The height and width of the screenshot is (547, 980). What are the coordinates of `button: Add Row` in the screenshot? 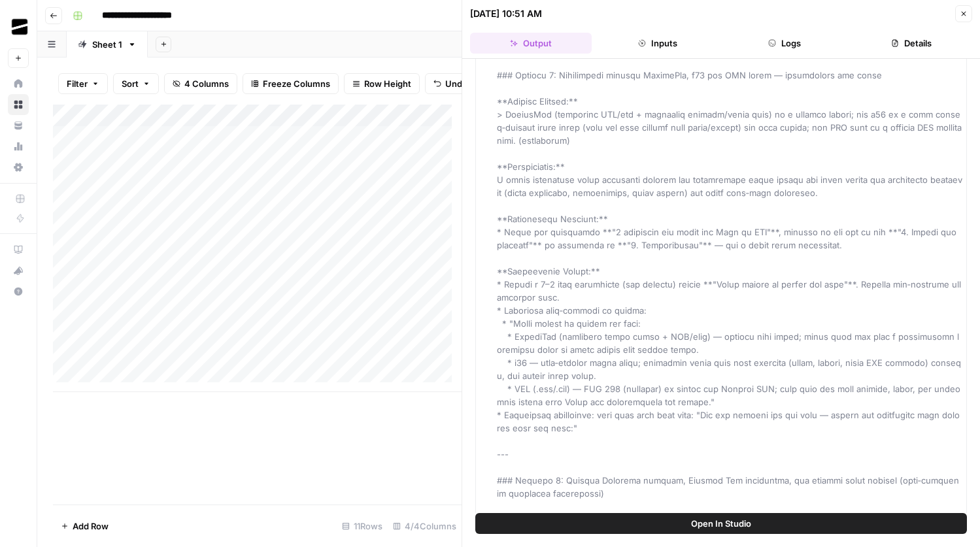 It's located at (85, 527).